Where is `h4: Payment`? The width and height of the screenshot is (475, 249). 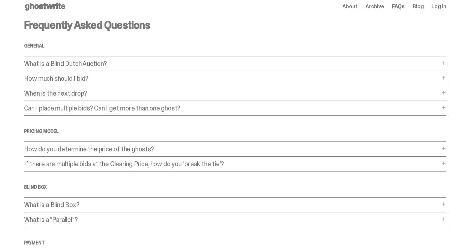
h4: Payment is located at coordinates (235, 243).